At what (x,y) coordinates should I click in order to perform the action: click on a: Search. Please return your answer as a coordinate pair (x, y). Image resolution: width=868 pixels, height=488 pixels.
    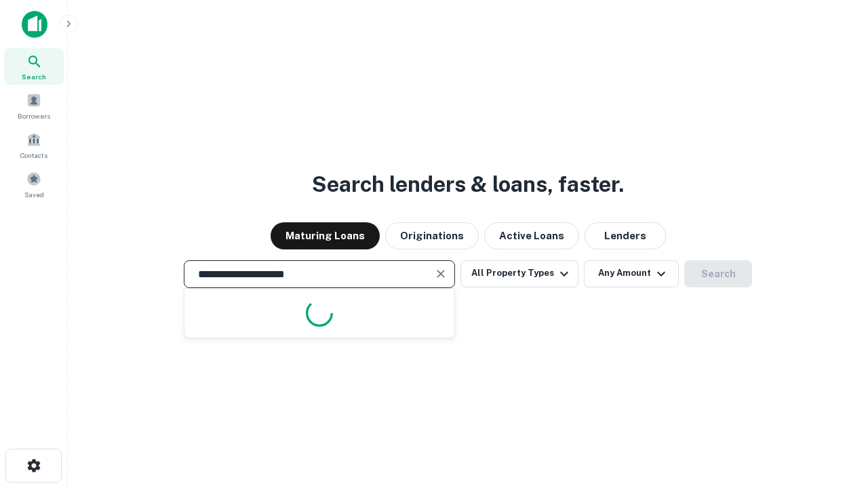
    Looking at the image, I should click on (34, 66).